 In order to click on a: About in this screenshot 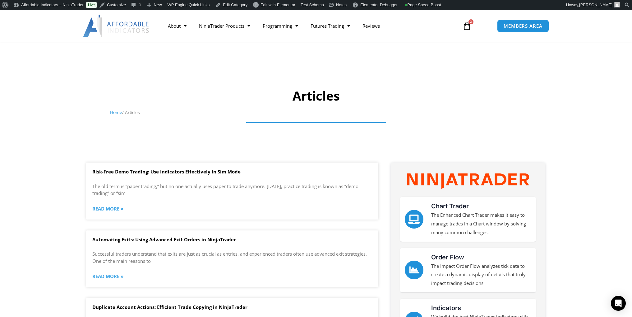, I will do `click(177, 26)`.